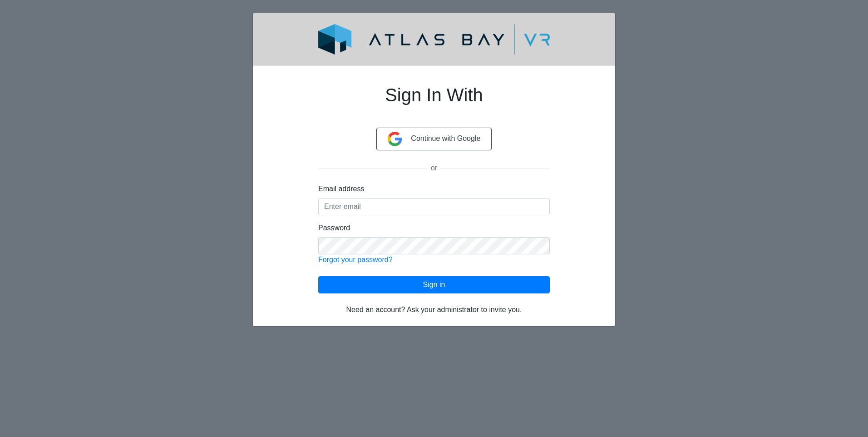 The image size is (868, 437). What do you see at coordinates (341, 189) in the screenshot?
I see `label: Email address` at bounding box center [341, 189].